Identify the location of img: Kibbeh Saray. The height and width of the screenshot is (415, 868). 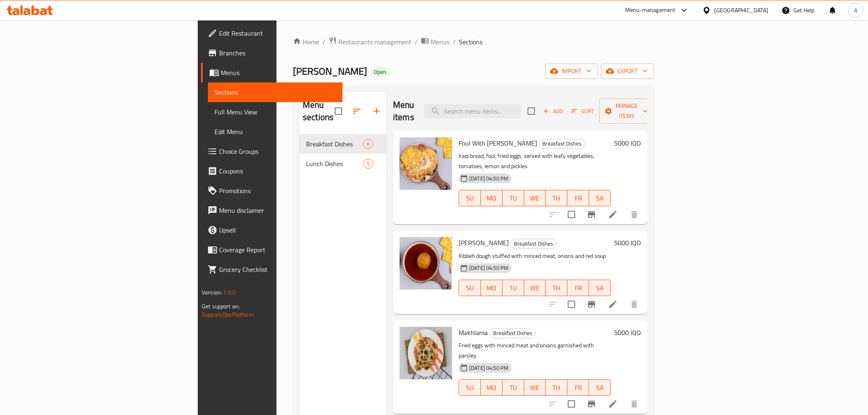
(426, 263).